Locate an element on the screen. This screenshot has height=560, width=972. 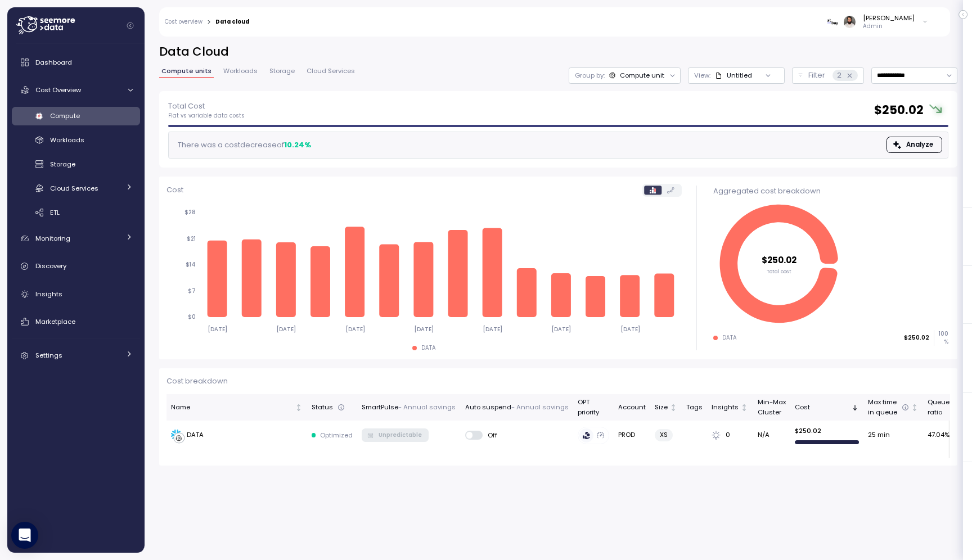
div: Insights is located at coordinates (725, 407).